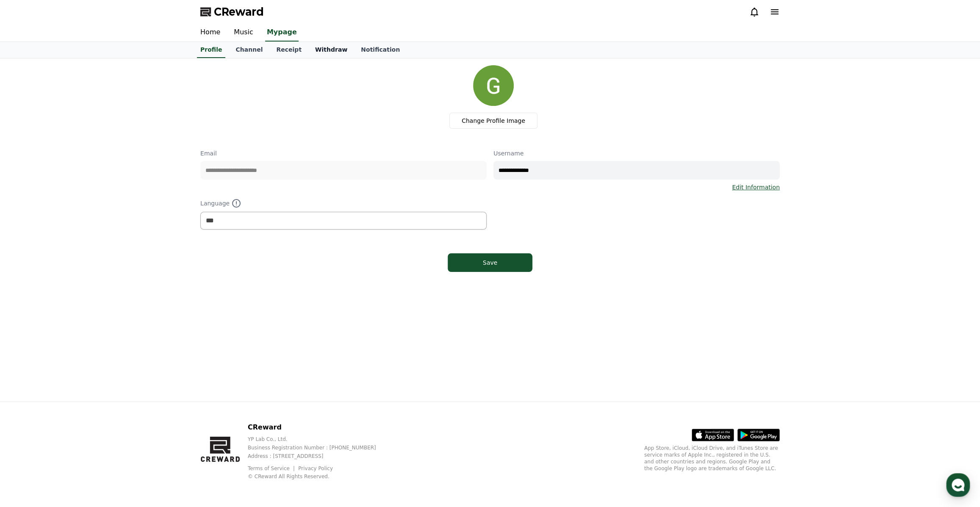  Describe the element at coordinates (83, 279) in the screenshot. I see `a: Messages` at that location.